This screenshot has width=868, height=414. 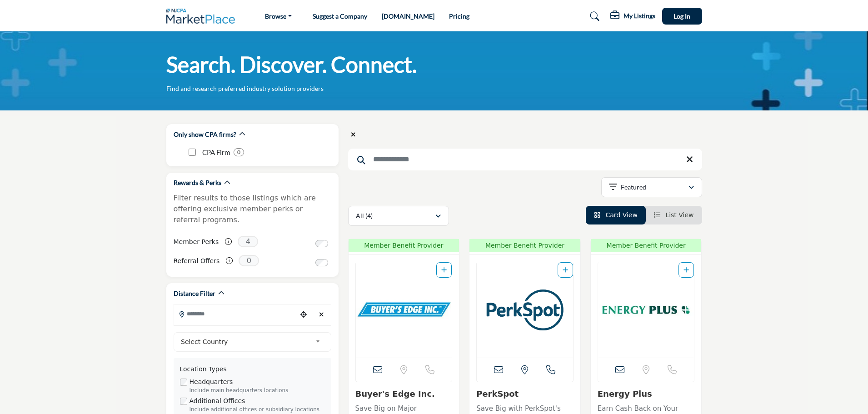 I want to click on div: Include additional offices or subsidiary locations, so click(x=257, y=409).